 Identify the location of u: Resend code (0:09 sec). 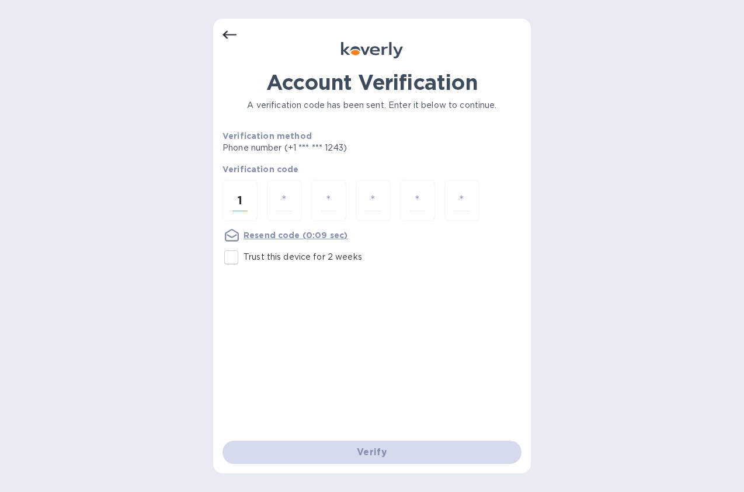
(295, 235).